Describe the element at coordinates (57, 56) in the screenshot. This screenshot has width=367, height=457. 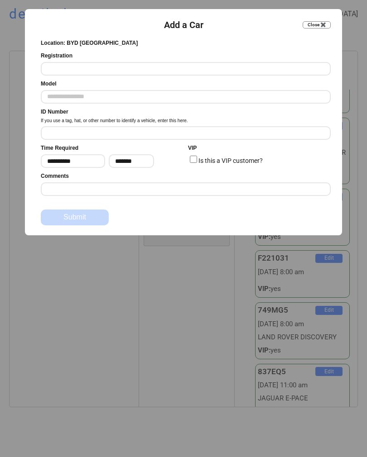
I see `div: Registration` at that location.